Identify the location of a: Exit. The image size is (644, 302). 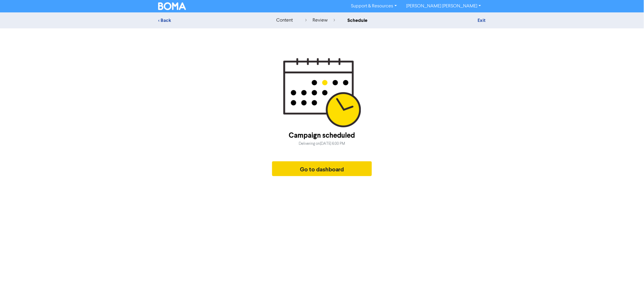
(482, 21).